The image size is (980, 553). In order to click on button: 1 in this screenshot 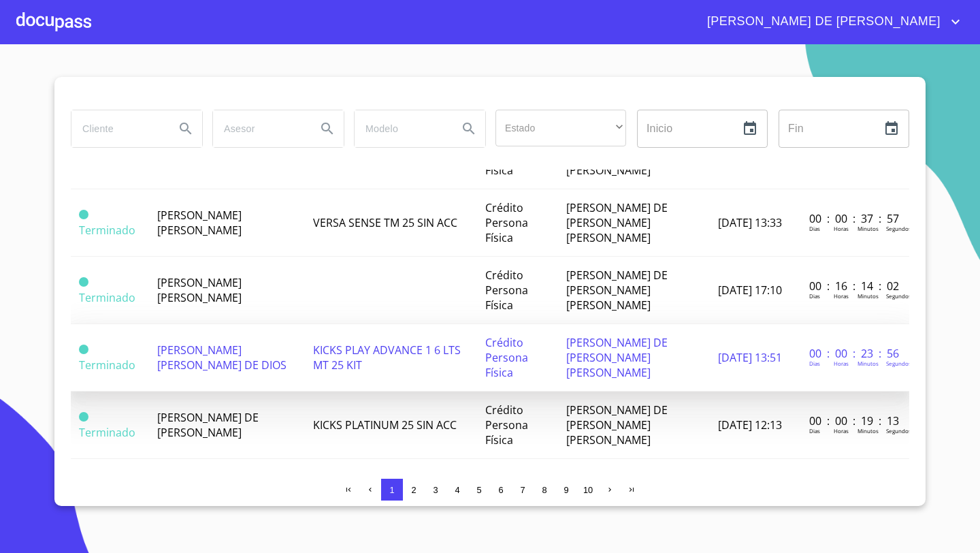, I will do `click(392, 489)`.